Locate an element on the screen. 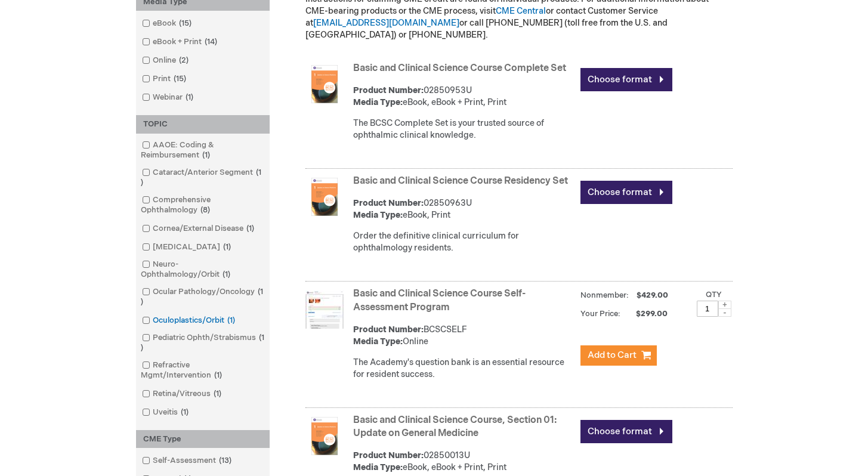 Image resolution: width=868 pixels, height=476 pixels. a: Webinar1 is located at coordinates (168, 97).